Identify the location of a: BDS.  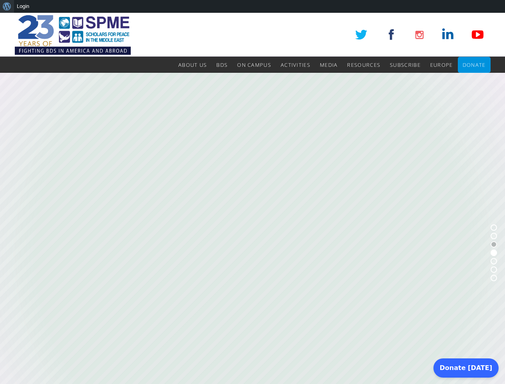
(222, 65).